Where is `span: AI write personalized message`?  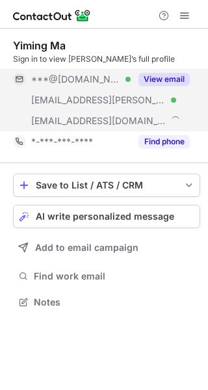
span: AI write personalized message is located at coordinates (105, 216).